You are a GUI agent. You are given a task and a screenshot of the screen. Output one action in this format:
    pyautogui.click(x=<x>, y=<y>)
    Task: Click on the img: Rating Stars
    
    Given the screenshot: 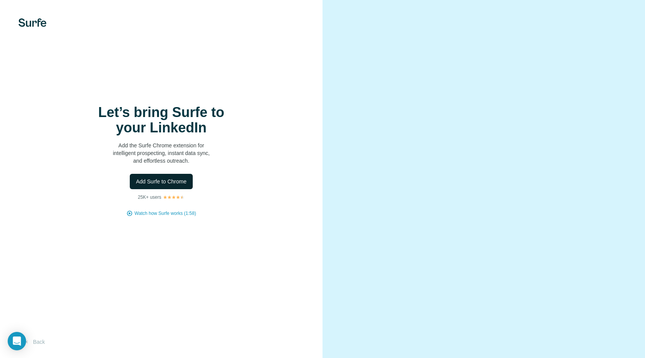 What is the action you would take?
    pyautogui.click(x=174, y=197)
    